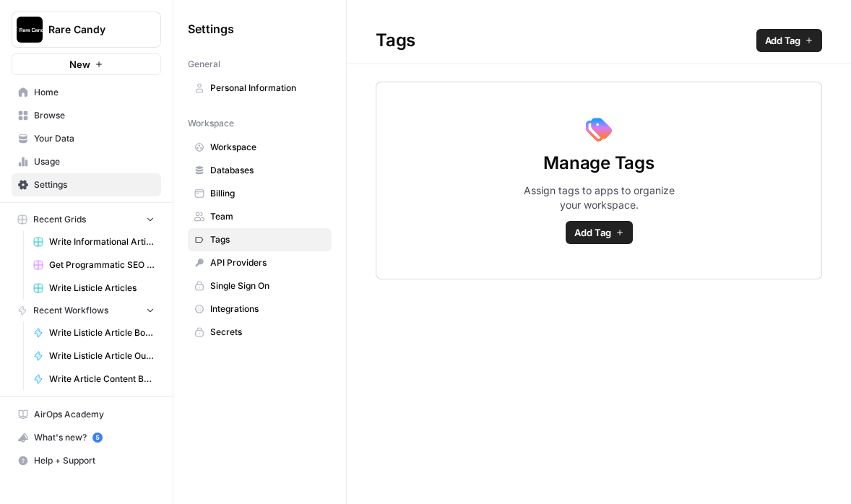  Describe the element at coordinates (86, 220) in the screenshot. I see `button: Recent Grids` at that location.